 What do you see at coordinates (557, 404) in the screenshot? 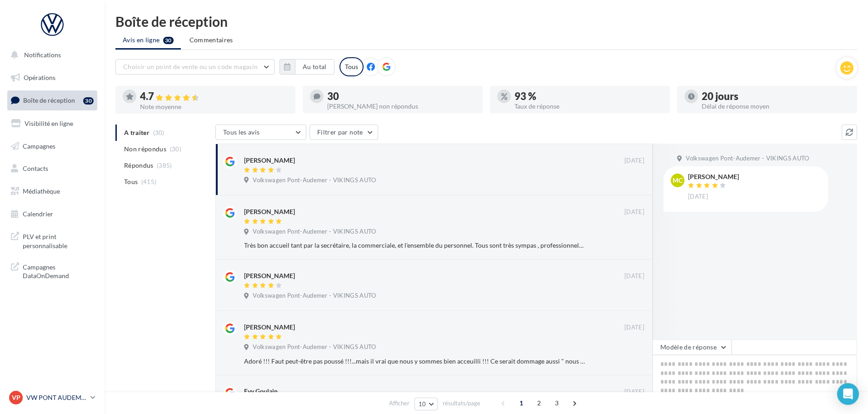
I see `span: 3` at bounding box center [557, 404].